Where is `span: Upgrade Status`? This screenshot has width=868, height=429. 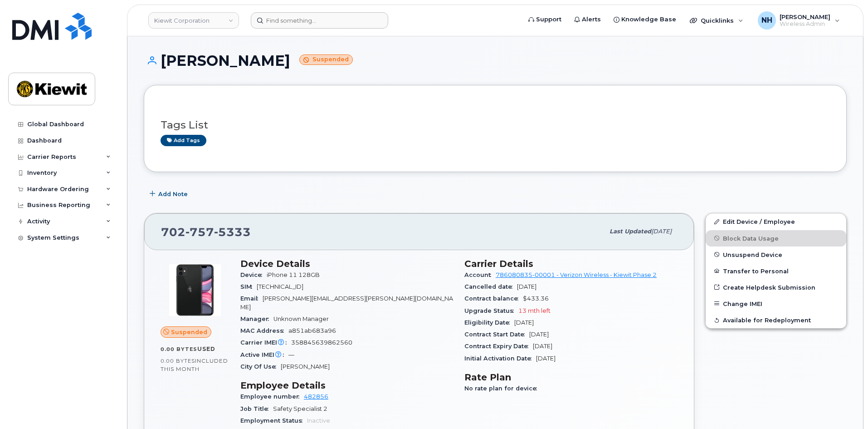 span: Upgrade Status is located at coordinates (491, 310).